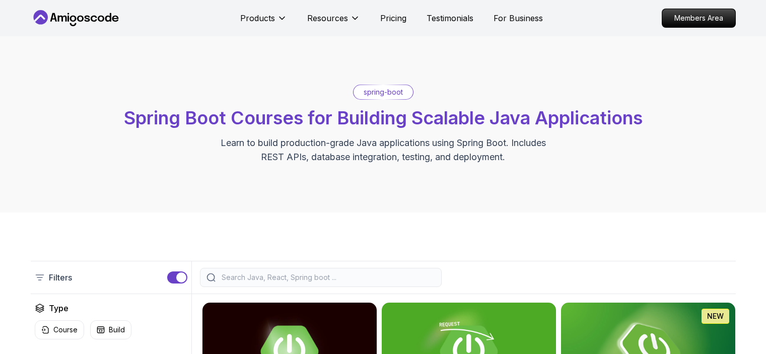 Image resolution: width=766 pixels, height=354 pixels. Describe the element at coordinates (518, 18) in the screenshot. I see `a: For Business` at that location.